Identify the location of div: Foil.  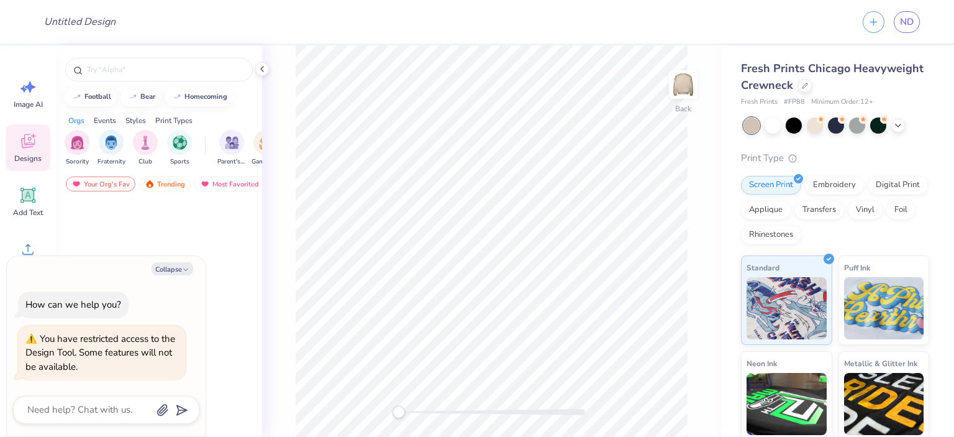
(901, 210).